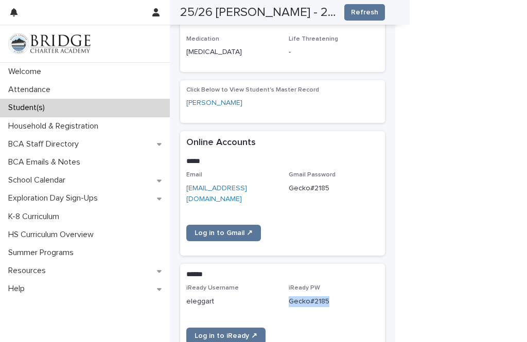 The image size is (527, 342). I want to click on p: Household & Registration, so click(55, 126).